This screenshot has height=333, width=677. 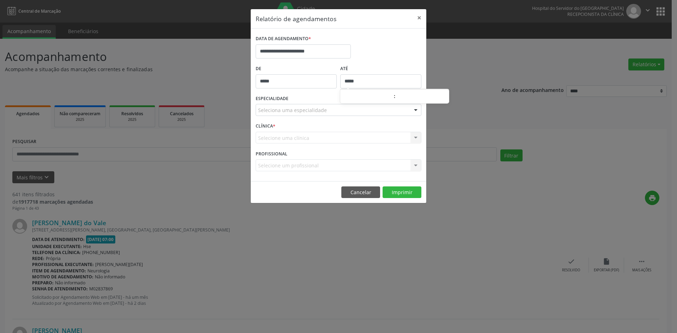 I want to click on button: Imprimir, so click(x=402, y=193).